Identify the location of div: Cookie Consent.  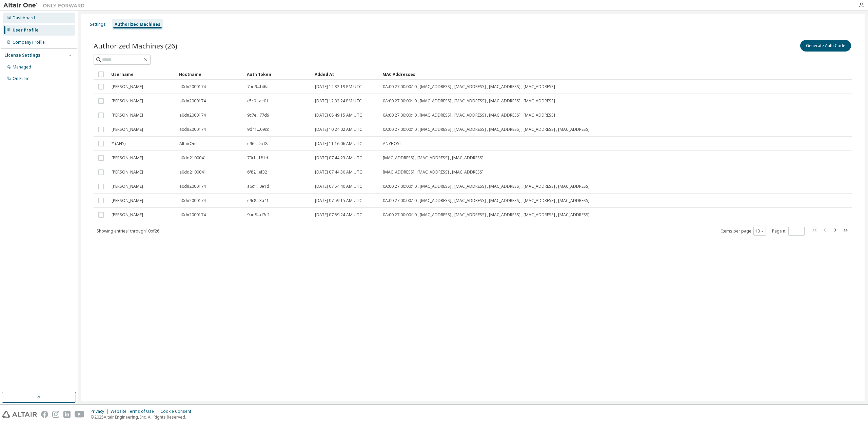
(178, 411).